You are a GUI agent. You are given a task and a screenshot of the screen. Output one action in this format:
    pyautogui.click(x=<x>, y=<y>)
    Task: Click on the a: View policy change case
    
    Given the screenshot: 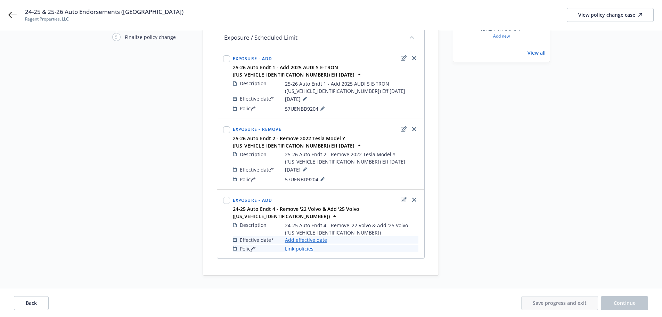 What is the action you would take?
    pyautogui.click(x=611, y=15)
    